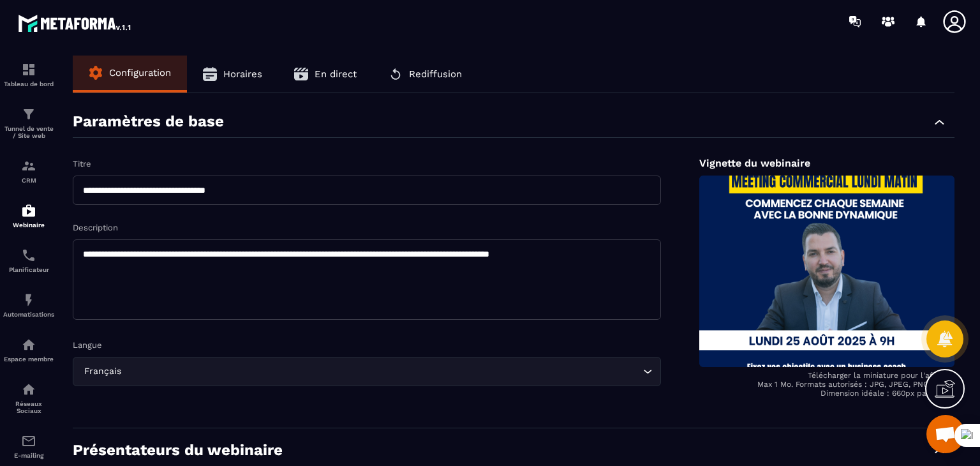 This screenshot has height=466, width=980. What do you see at coordinates (29, 224) in the screenshot?
I see `p: Webinaire` at bounding box center [29, 224].